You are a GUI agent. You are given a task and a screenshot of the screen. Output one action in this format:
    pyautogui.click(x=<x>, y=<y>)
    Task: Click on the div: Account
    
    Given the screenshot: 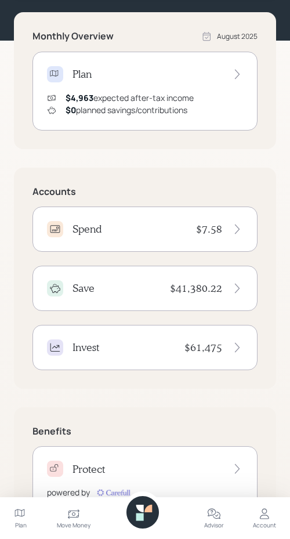 What is the action you would take?
    pyautogui.click(x=265, y=525)
    